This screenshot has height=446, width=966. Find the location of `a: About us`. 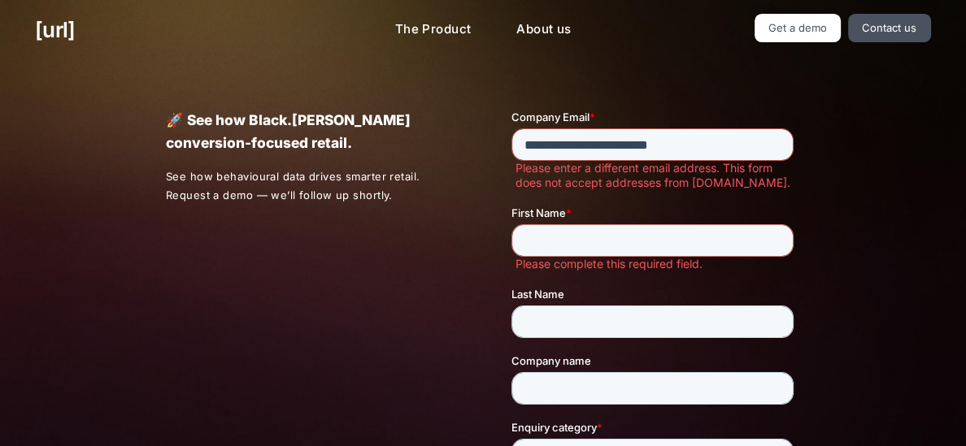

a: About us is located at coordinates (543, 29).